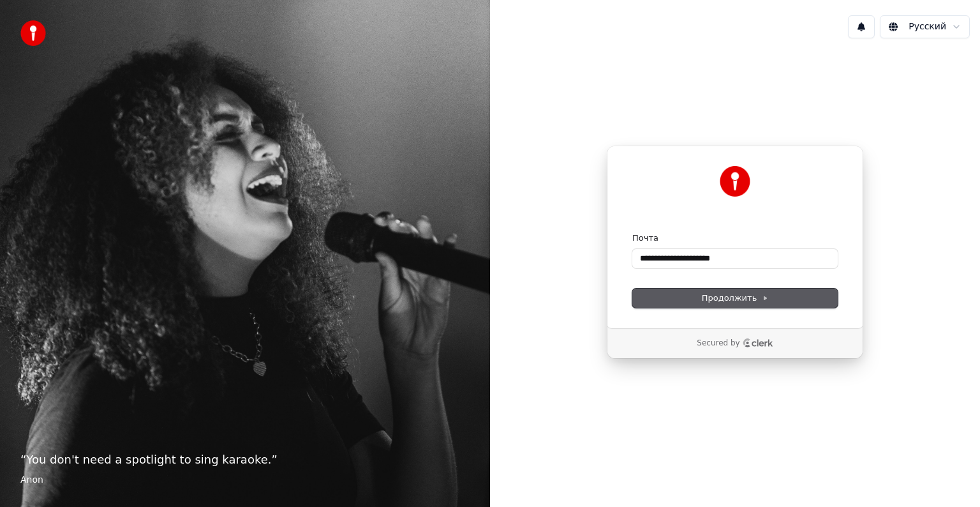  Describe the element at coordinates (718, 344) in the screenshot. I see `p: Secured by` at that location.